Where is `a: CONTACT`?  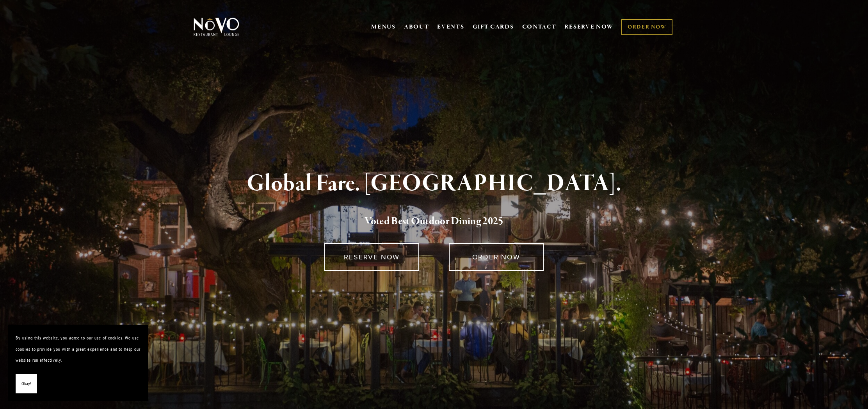 a: CONTACT is located at coordinates (539, 27).